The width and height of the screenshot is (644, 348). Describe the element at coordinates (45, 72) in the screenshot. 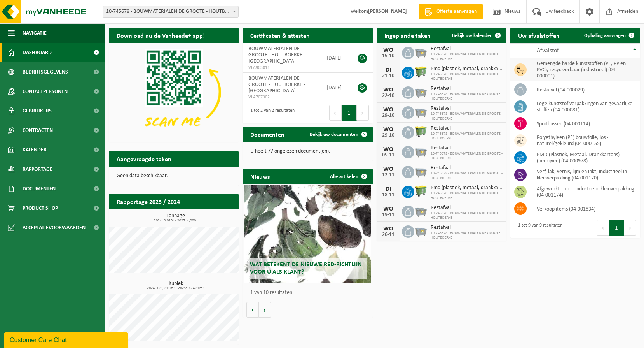

I see `span: Bedrijfsgegevens` at that location.